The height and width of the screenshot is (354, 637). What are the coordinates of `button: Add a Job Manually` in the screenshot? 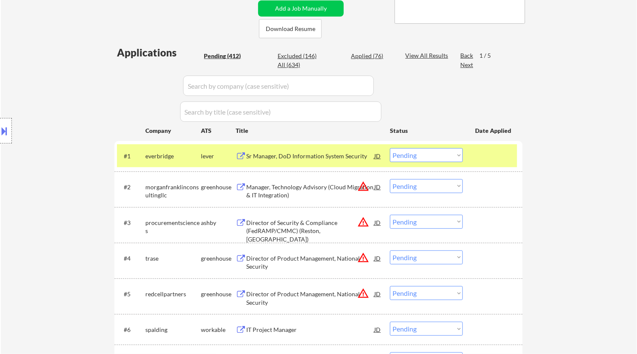 It's located at (301, 8).